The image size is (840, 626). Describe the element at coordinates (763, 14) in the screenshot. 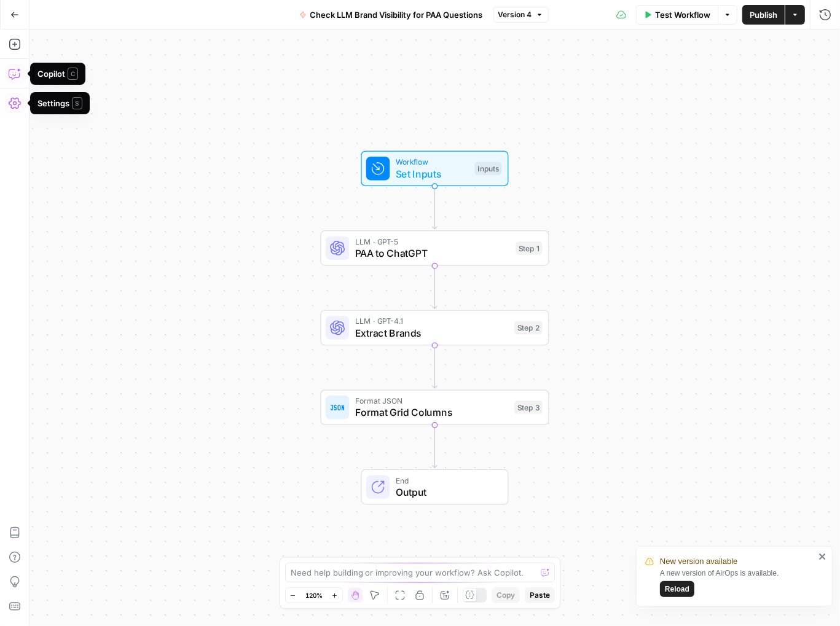

I see `span: Publish` at that location.